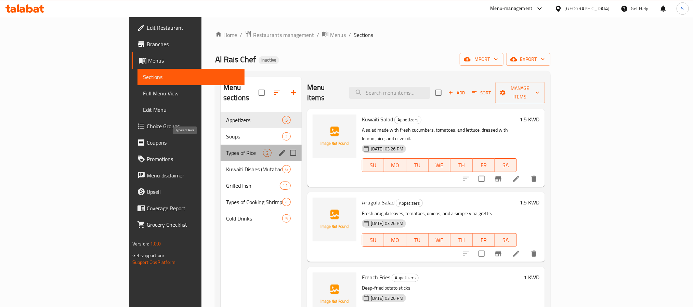 The image size is (693, 307). What do you see at coordinates (462, 165) in the screenshot?
I see `span: TH` at bounding box center [462, 165].